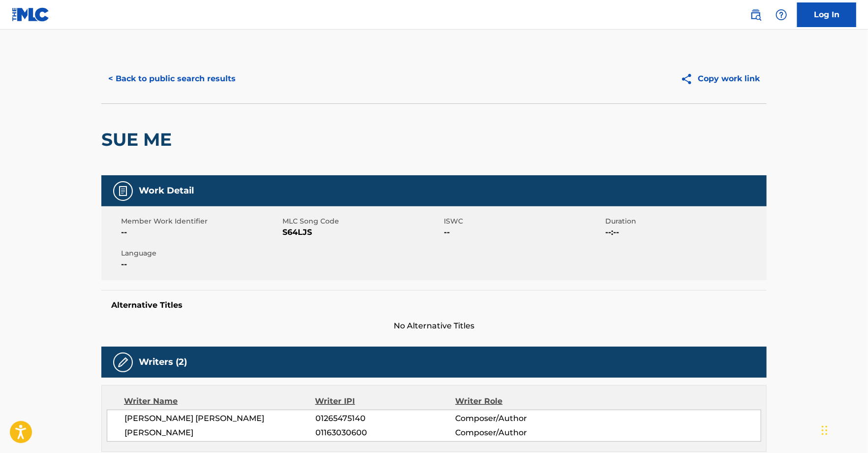 Image resolution: width=868 pixels, height=453 pixels. What do you see at coordinates (172, 78) in the screenshot?
I see `button: < Back to public search results` at bounding box center [172, 78].